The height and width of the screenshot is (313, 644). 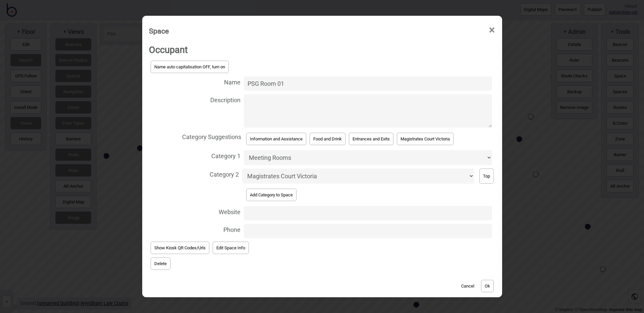 What do you see at coordinates (487, 285) in the screenshot?
I see `button: Ok` at bounding box center [487, 285].